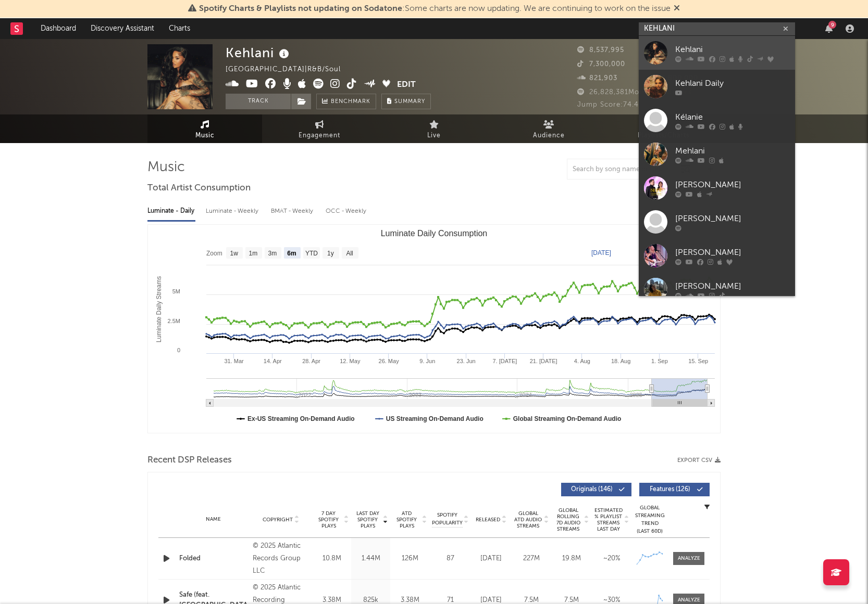  I want to click on div: Kehlani, so click(259, 53).